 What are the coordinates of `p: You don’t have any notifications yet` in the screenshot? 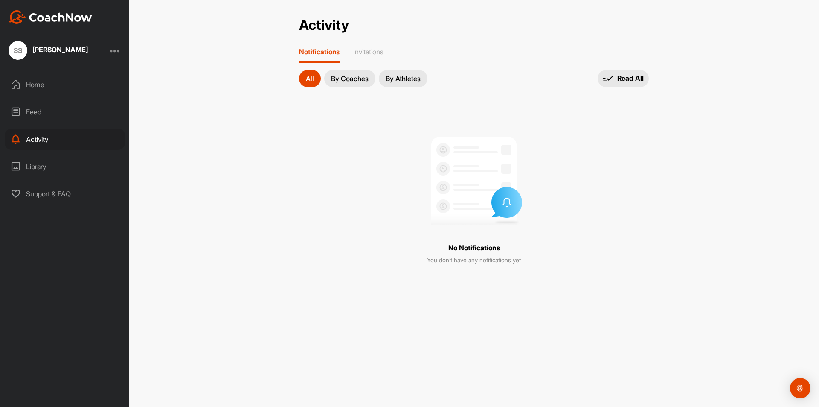 It's located at (474, 260).